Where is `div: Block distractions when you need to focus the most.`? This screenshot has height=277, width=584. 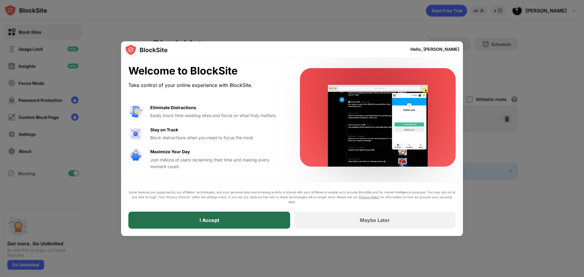
div: Block distractions when you need to focus the most. is located at coordinates (218, 138).